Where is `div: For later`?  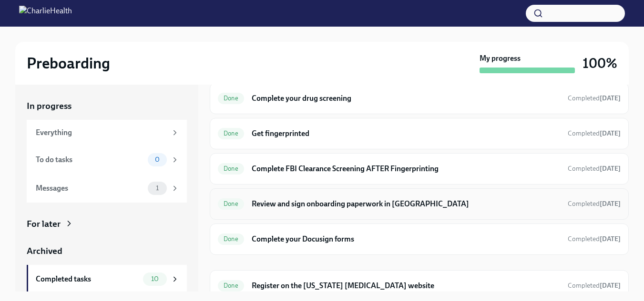 div: For later is located at coordinates (44, 224).